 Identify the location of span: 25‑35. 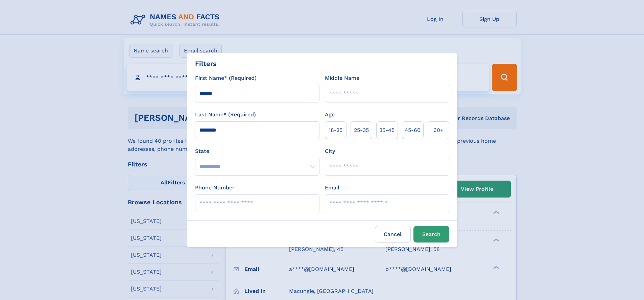
(361, 130).